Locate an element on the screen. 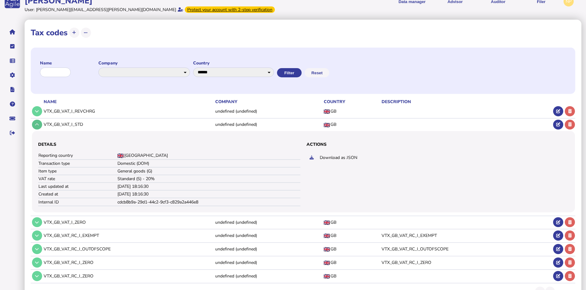 The width and height of the screenshot is (586, 290). td: Standard (S) - 20% is located at coordinates (209, 179).